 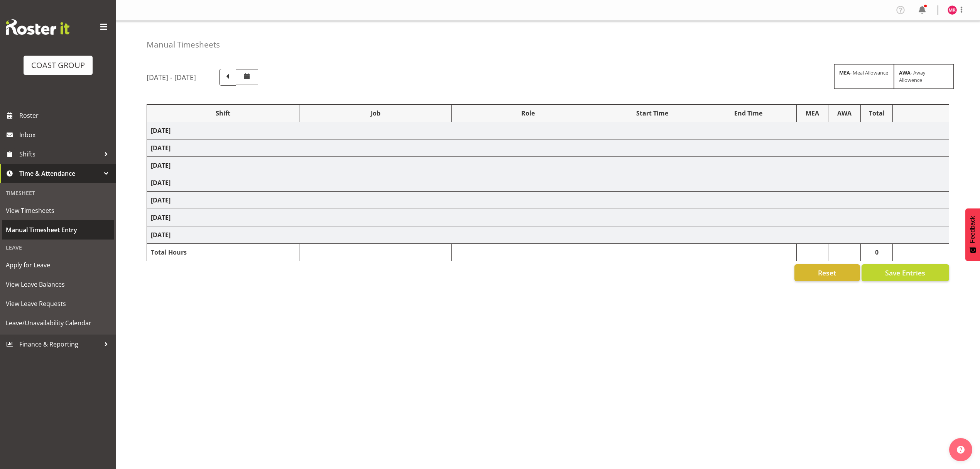 I want to click on span: Inbox, so click(x=66, y=135).